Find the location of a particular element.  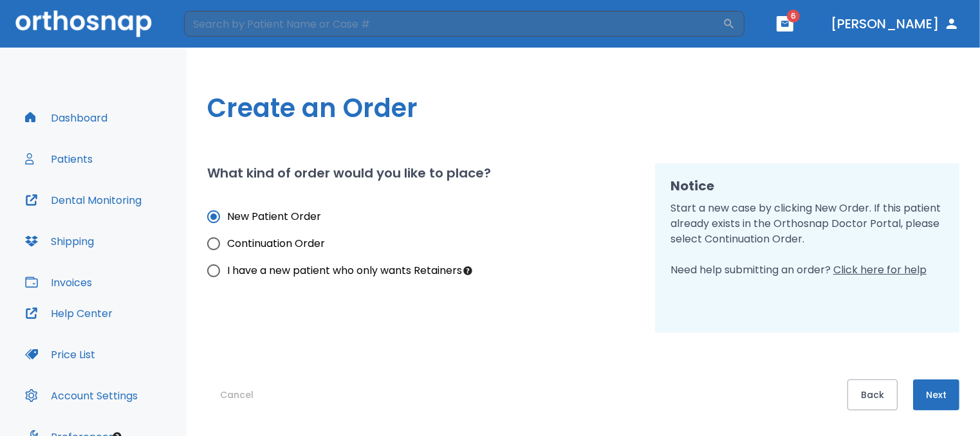

a: Invoices is located at coordinates (59, 283).